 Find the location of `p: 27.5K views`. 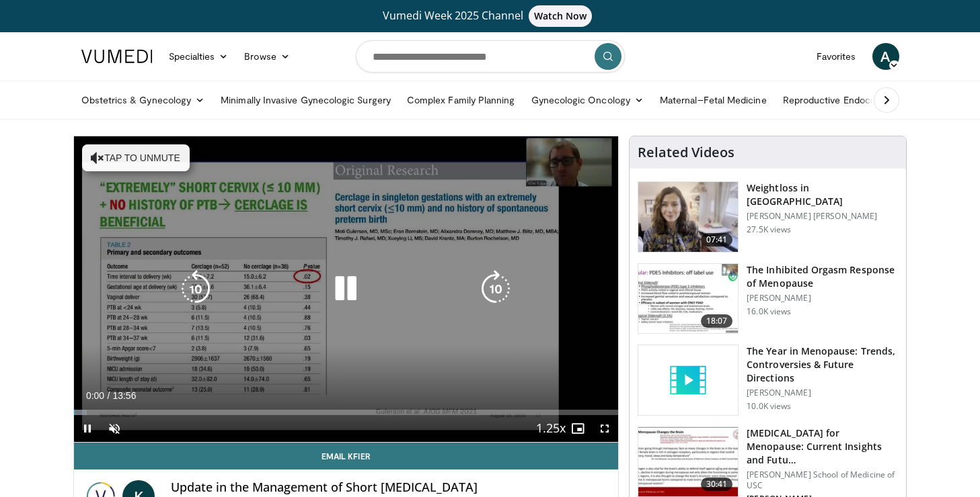

p: 27.5K views is located at coordinates (769, 230).